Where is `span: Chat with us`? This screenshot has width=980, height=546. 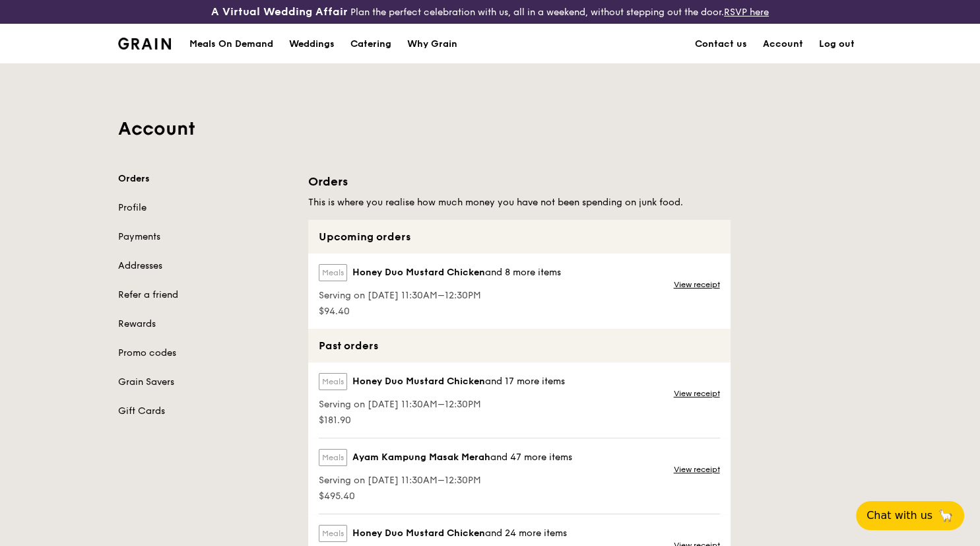
span: Chat with us is located at coordinates (900, 516).